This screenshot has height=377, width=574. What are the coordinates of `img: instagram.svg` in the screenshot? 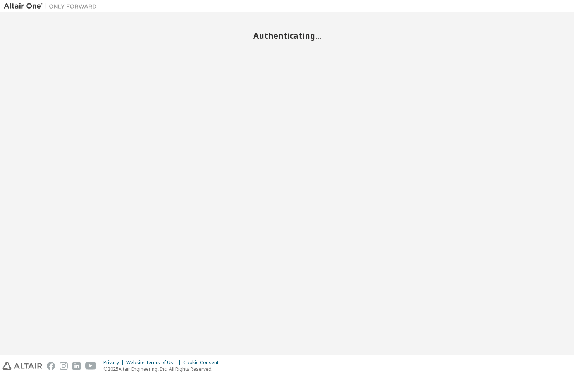 It's located at (64, 366).